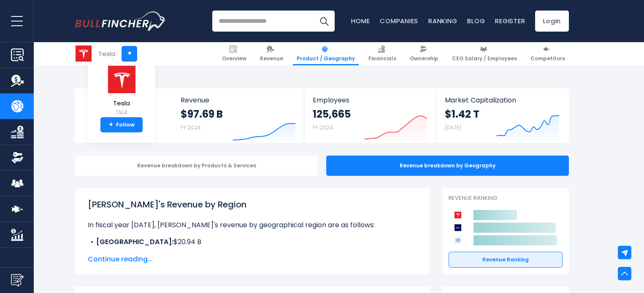  Describe the element at coordinates (548, 58) in the screenshot. I see `span: Competitors` at that location.